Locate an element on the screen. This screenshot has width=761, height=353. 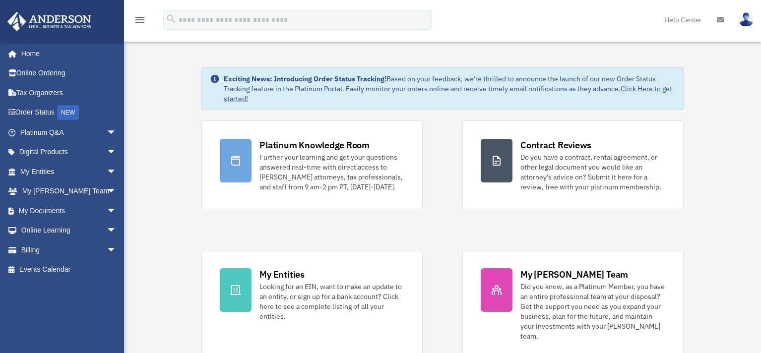
i: search is located at coordinates (171, 19).